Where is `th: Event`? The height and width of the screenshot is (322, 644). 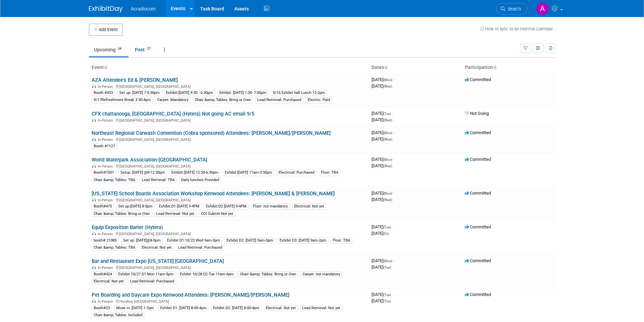 th: Event is located at coordinates (229, 67).